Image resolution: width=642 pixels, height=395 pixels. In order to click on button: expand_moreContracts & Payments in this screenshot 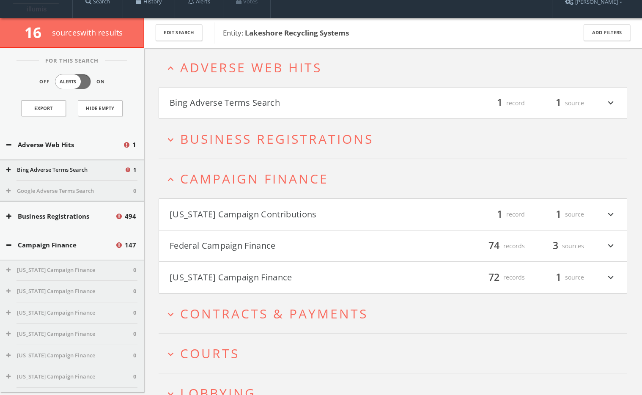, I will do `click(396, 313)`.